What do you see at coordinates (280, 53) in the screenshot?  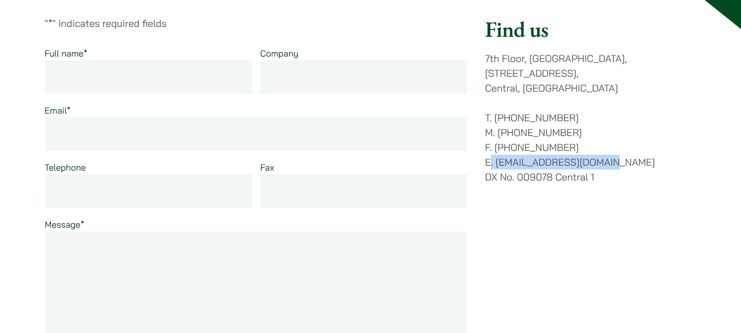 I see `label: Company` at bounding box center [280, 53].